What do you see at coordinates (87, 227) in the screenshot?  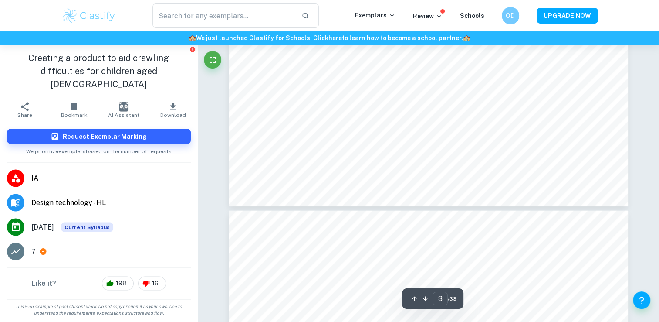 I see `span: Current Syllabus` at bounding box center [87, 227].